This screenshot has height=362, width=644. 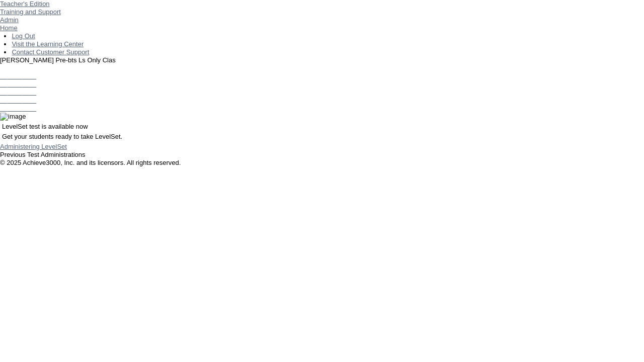 I want to click on p: LevelSet test is available now, so click(x=322, y=127).